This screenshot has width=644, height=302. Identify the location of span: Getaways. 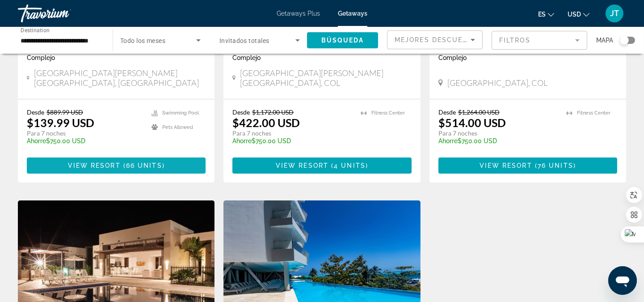
(353, 13).